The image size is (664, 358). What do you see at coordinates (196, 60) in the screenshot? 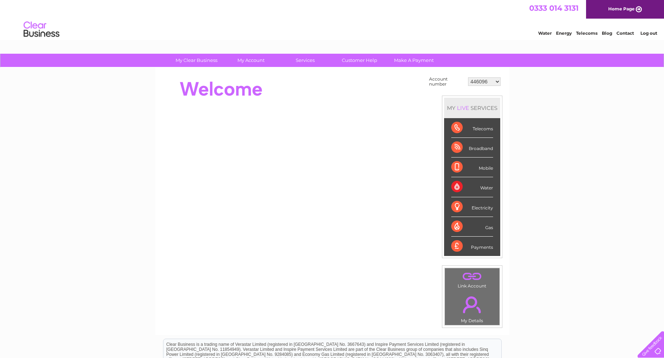
I see `a: My Clear Business` at bounding box center [196, 60].